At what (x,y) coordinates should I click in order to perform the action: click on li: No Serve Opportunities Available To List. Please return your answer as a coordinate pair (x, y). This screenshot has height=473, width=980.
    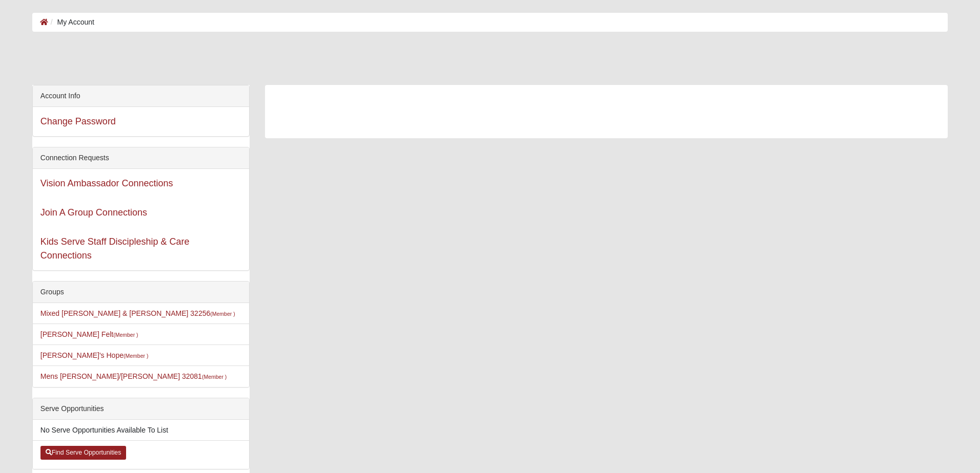
    Looking at the image, I should click on (141, 431).